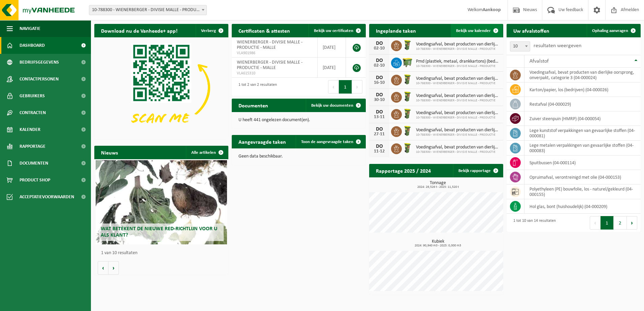  Describe the element at coordinates (582, 119) in the screenshot. I see `td: zuiver steenpuin (HMRP) (04-000054)` at that location.